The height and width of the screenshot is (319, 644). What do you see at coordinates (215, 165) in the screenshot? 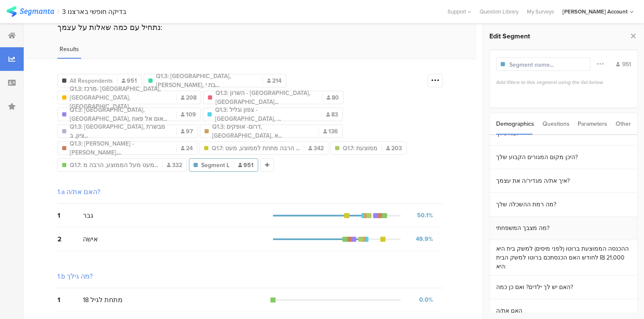
I see `span: Segment L` at bounding box center [215, 165].